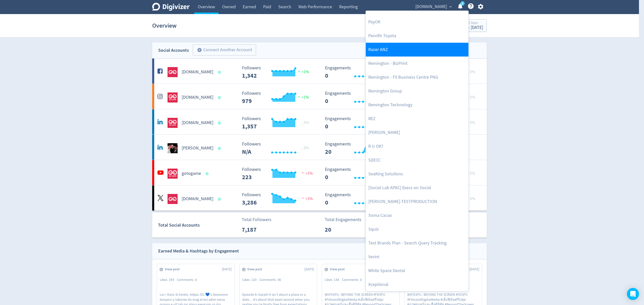  I want to click on a: Remington Technology, so click(417, 105).